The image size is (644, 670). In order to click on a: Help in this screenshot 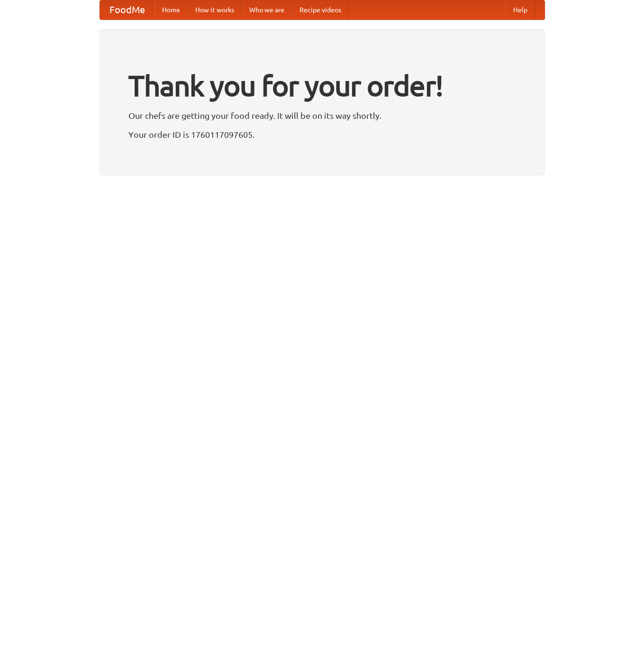, I will do `click(521, 10)`.